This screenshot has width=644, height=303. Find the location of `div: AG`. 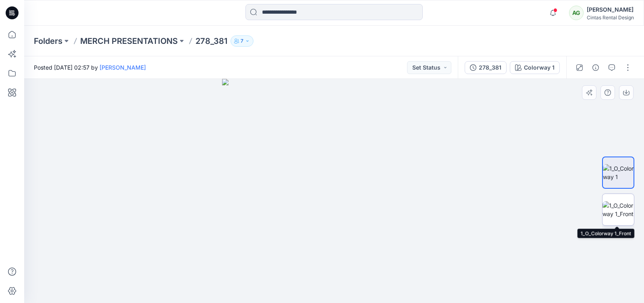

div: AG is located at coordinates (577, 13).